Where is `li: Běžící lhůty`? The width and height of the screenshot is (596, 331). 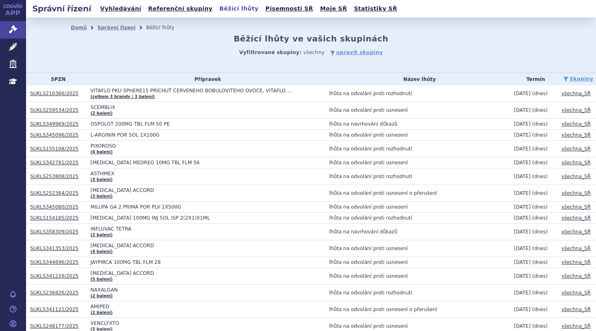
li: Běžící lhůty is located at coordinates (165, 28).